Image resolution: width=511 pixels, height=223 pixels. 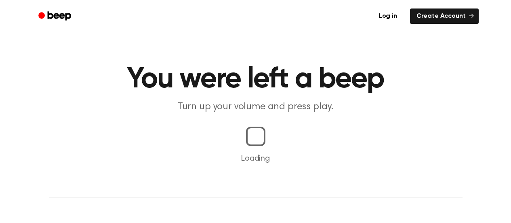 What do you see at coordinates (55, 16) in the screenshot?
I see `a: Beep` at bounding box center [55, 16].